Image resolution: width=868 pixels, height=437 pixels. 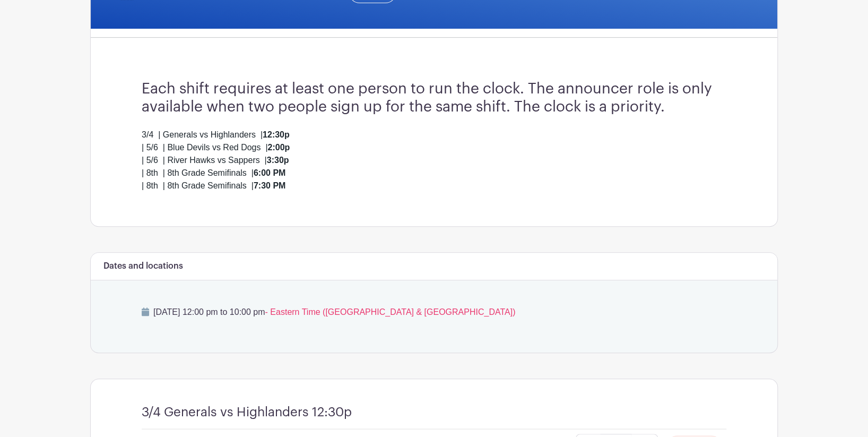 What do you see at coordinates (270, 185) in the screenshot?
I see `strong: 7:30 PM` at bounding box center [270, 185].